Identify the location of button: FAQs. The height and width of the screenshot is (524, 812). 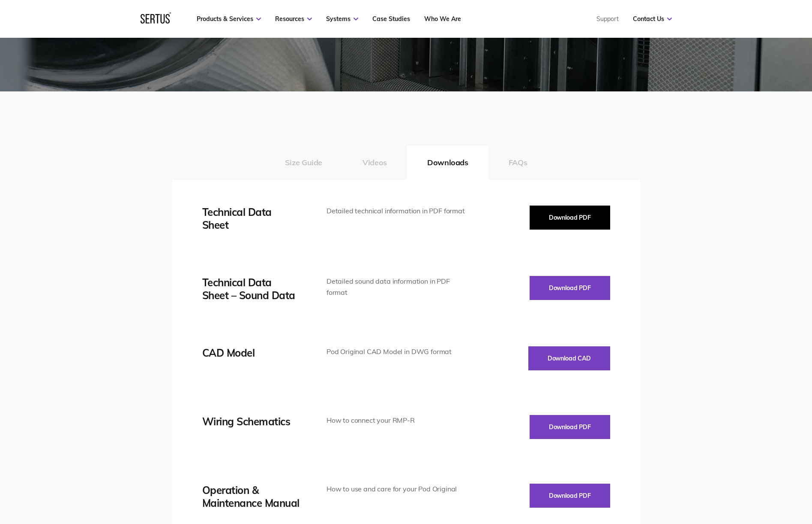
(518, 163).